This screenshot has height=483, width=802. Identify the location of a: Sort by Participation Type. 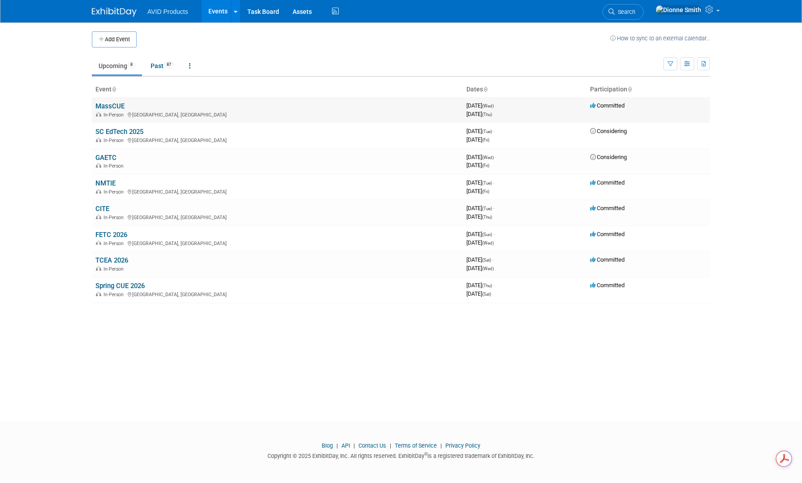
(630, 89).